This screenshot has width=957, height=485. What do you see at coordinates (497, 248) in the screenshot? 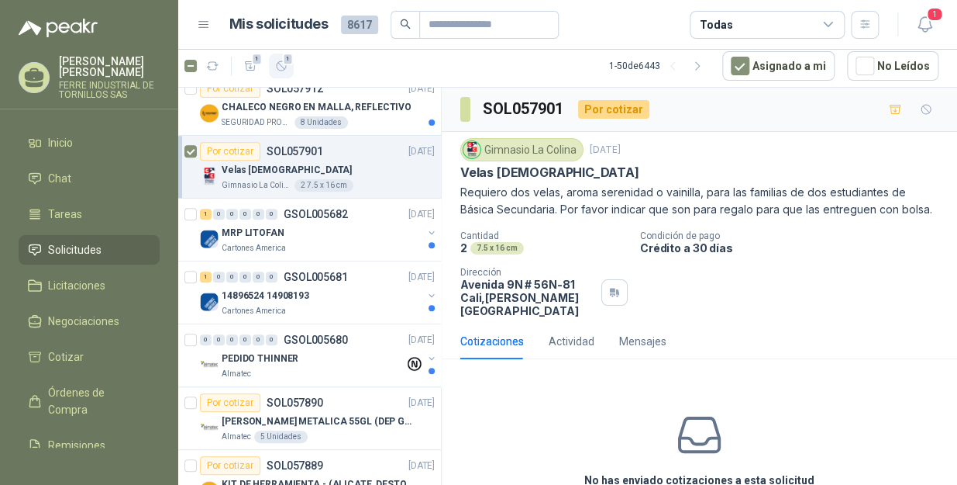
I see `div: 7.5 x 16 cm` at bounding box center [497, 248].